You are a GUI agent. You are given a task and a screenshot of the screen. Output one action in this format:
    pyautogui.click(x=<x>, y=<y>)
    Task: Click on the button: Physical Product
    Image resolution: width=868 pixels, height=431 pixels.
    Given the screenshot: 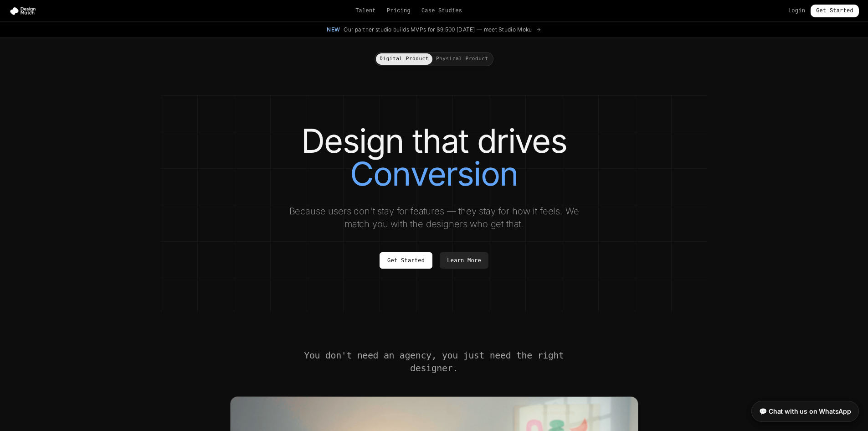 What is the action you would take?
    pyautogui.click(x=462, y=59)
    